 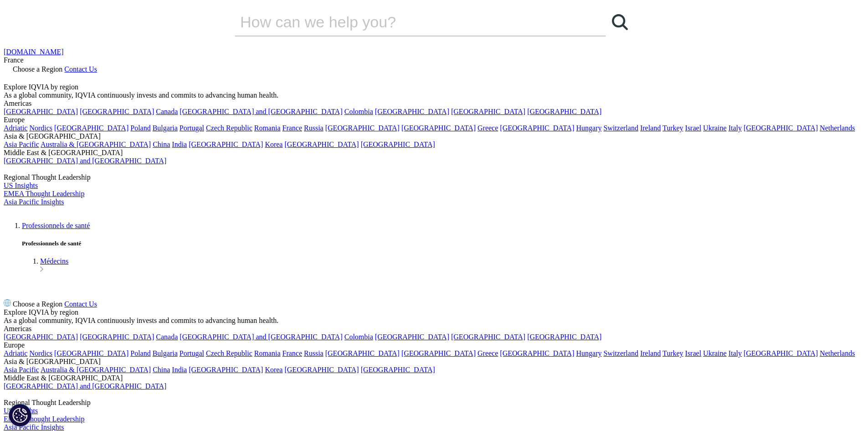 What do you see at coordinates (15, 128) in the screenshot?
I see `a: Adriatic` at bounding box center [15, 128].